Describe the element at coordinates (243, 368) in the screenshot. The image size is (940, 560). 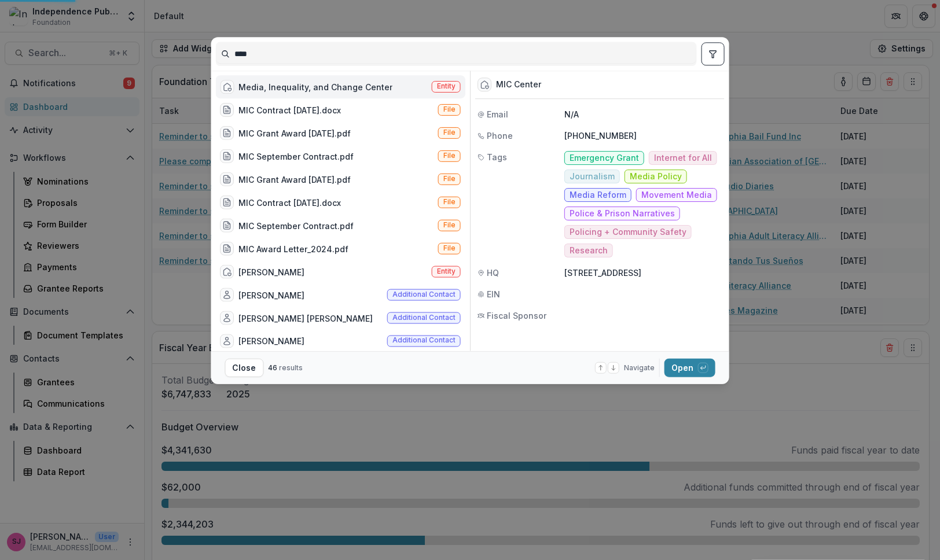
I see `button: Close` at that location.